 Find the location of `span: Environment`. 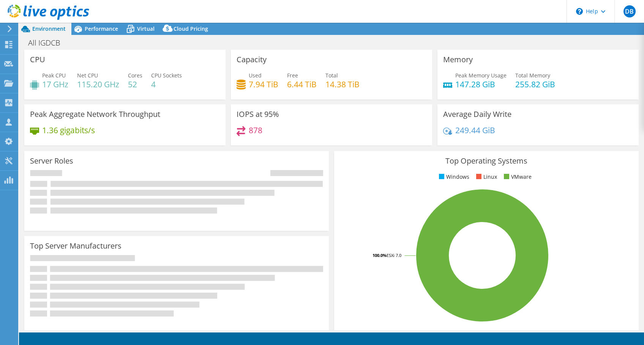

span: Environment is located at coordinates (49, 28).